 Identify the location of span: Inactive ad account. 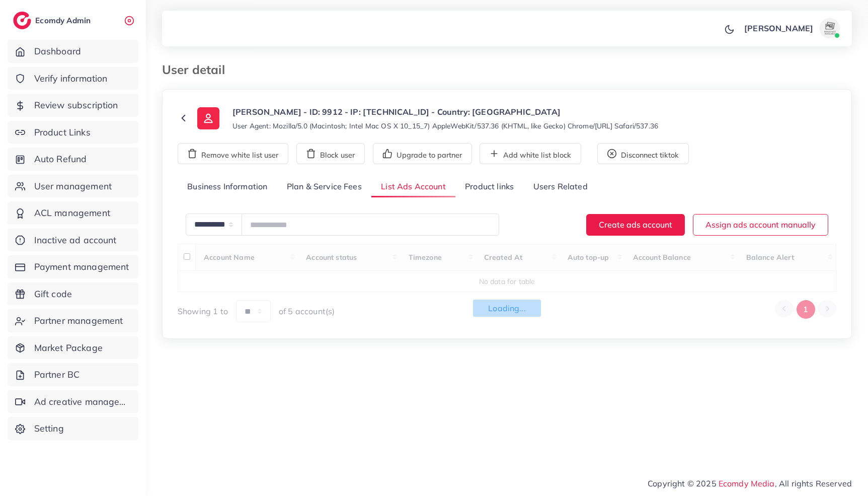
(75, 240).